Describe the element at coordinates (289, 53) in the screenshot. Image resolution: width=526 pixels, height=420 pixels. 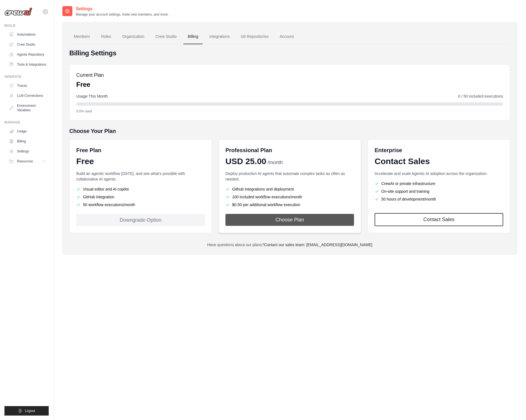
I see `h4: Billing Settings` at that location.